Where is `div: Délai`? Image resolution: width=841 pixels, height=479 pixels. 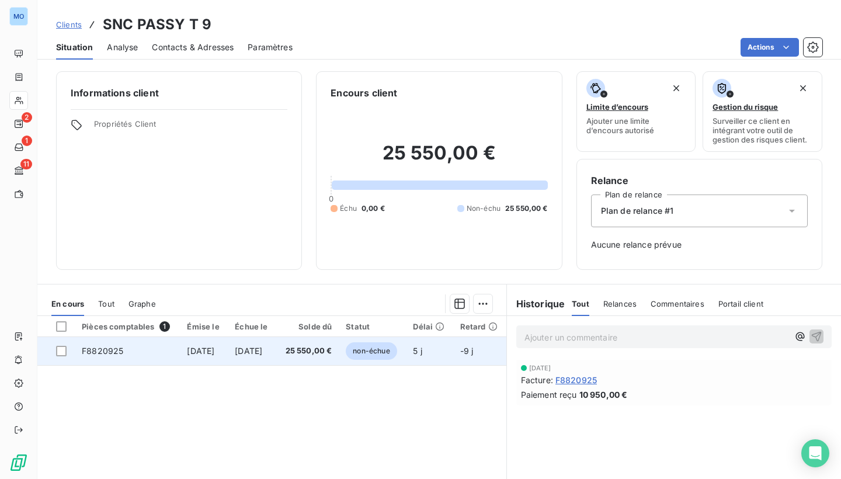
div: Délai is located at coordinates (430, 327).